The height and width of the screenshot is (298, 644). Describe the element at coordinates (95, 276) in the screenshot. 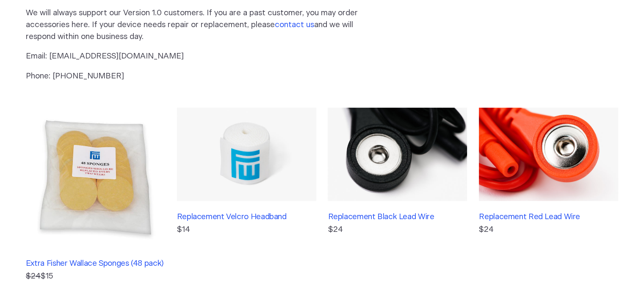

I see `p: $15` at that location.